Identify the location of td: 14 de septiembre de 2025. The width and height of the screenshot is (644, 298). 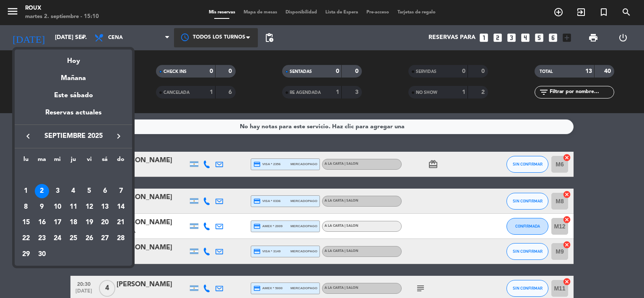
(121, 207).